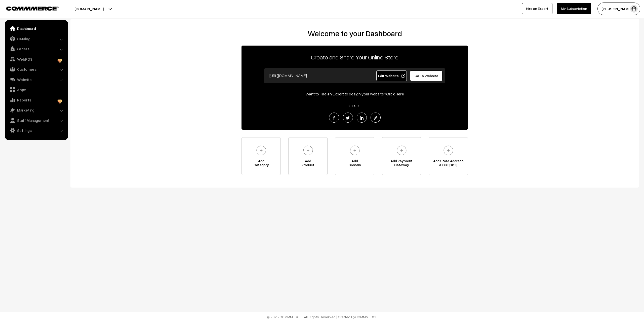  Describe the element at coordinates (392, 76) in the screenshot. I see `span: Edit Website` at that location.